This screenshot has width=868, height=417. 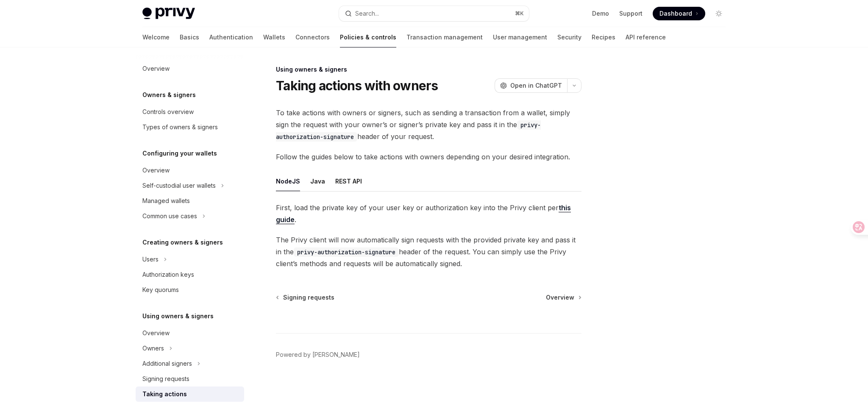 I want to click on span: ⌘ K, so click(x=519, y=14).